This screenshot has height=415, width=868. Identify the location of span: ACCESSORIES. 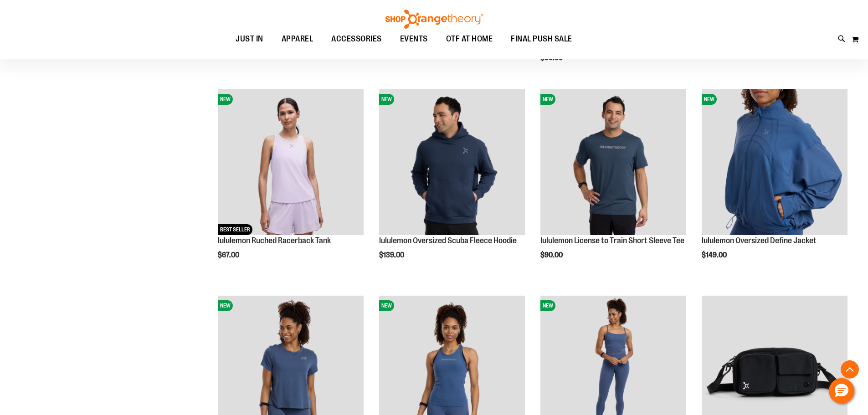
(356, 39).